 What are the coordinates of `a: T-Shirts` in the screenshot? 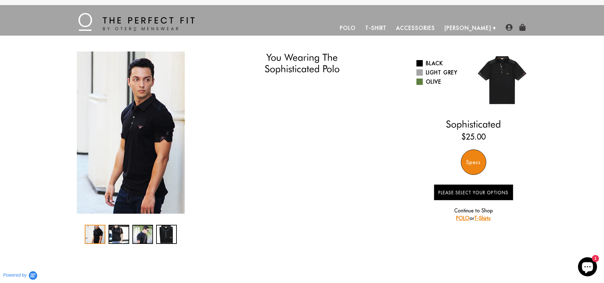 It's located at (483, 218).